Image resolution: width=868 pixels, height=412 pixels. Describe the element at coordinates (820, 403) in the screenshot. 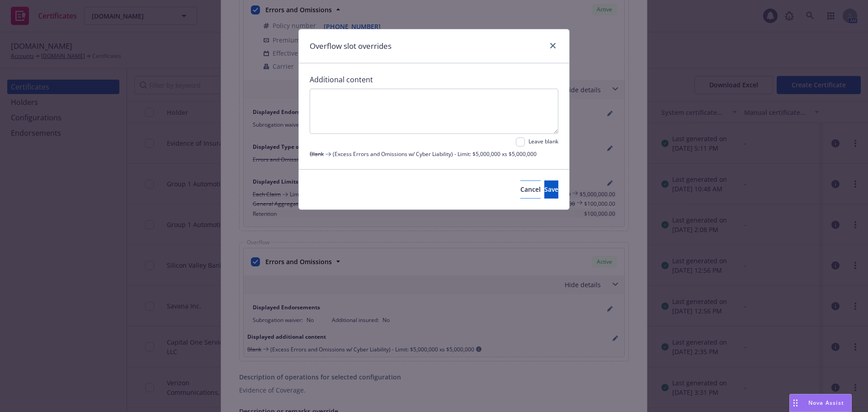

I see `button: Nova Assist` at that location.